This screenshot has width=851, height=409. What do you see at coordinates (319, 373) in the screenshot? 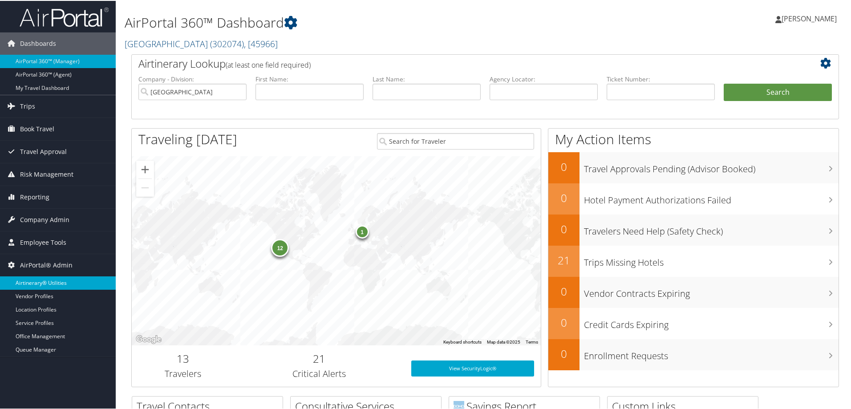
I see `h3: Critical Alerts` at bounding box center [319, 373].